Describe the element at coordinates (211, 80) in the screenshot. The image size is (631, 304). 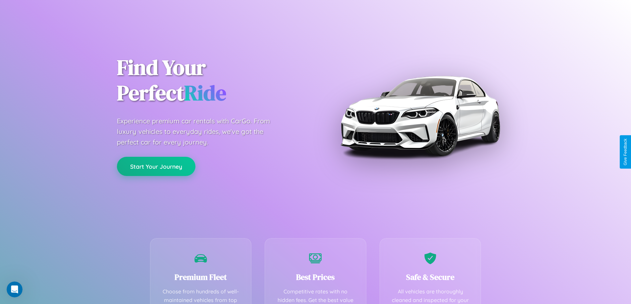
I see `h1: Find Your Perfect` at that location.